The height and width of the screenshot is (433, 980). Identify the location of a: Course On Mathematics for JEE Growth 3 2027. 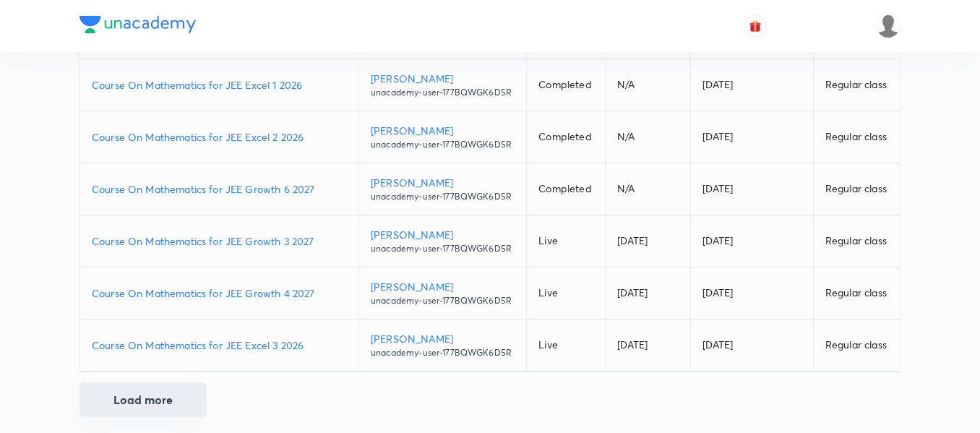
(219, 240).